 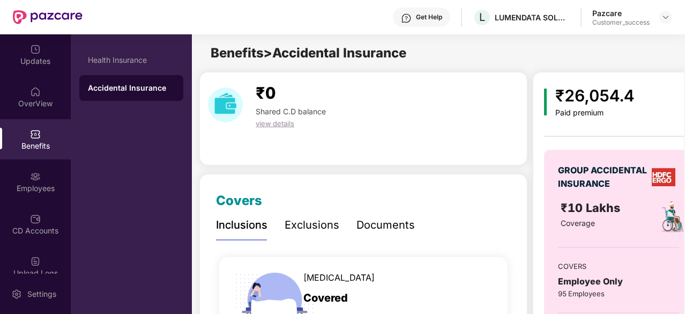 What do you see at coordinates (42, 294) in the screenshot?
I see `div: Settings` at bounding box center [42, 294].